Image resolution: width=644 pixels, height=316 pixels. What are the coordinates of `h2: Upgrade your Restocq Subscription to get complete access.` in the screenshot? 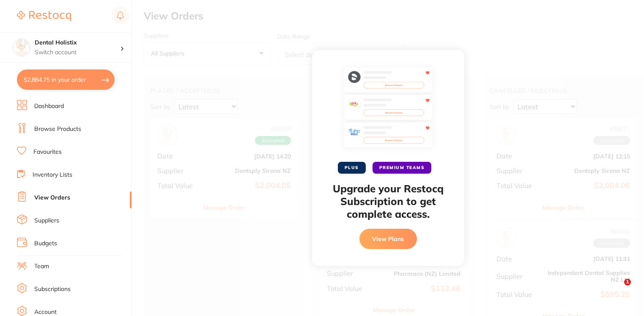 It's located at (388, 201).